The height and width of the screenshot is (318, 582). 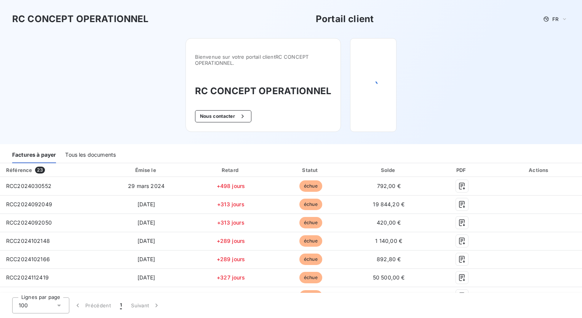 I want to click on span: RCC2024030552, so click(x=29, y=185).